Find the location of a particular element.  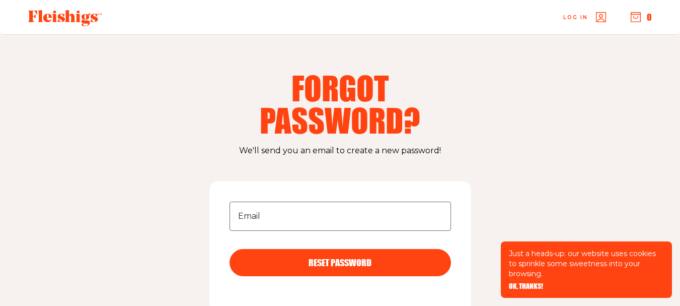

h2: Forgot Password? is located at coordinates (340, 104).